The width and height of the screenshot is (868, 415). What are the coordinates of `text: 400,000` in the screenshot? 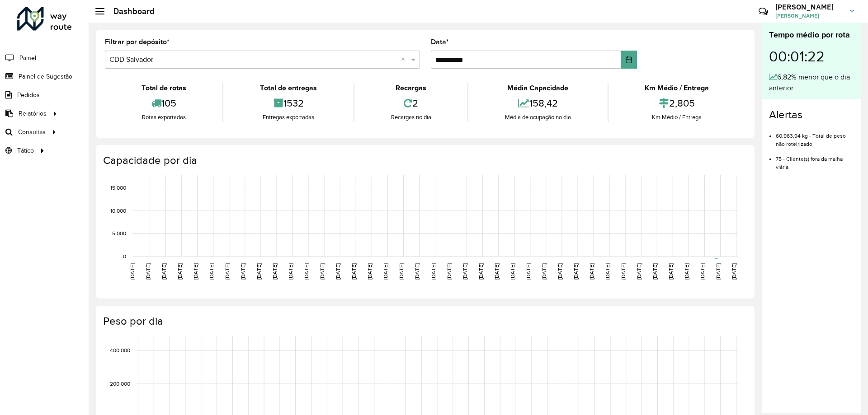 It's located at (120, 350).